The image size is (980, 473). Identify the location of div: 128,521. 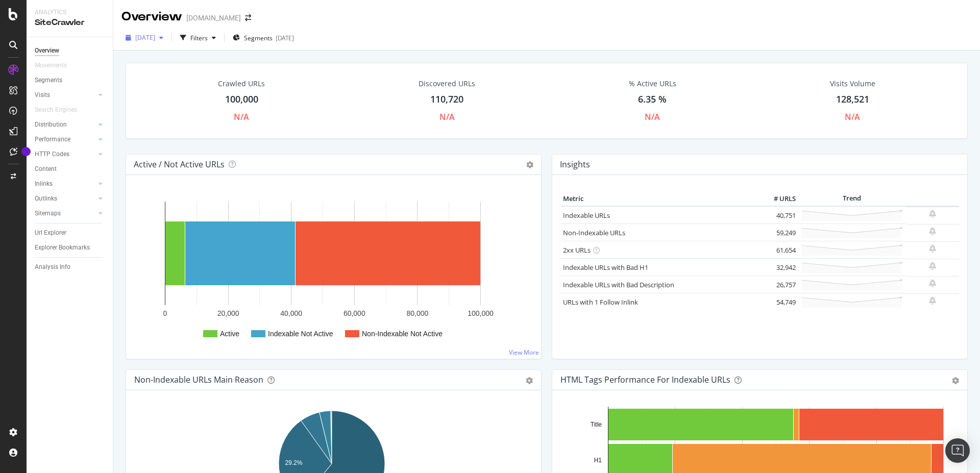
(852, 99).